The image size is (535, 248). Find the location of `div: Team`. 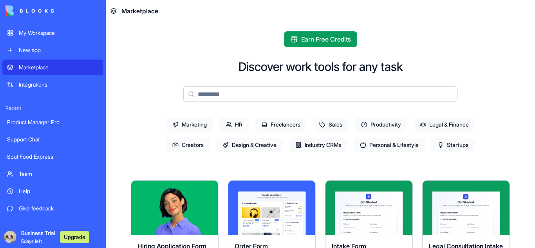

div: Team is located at coordinates (59, 174).